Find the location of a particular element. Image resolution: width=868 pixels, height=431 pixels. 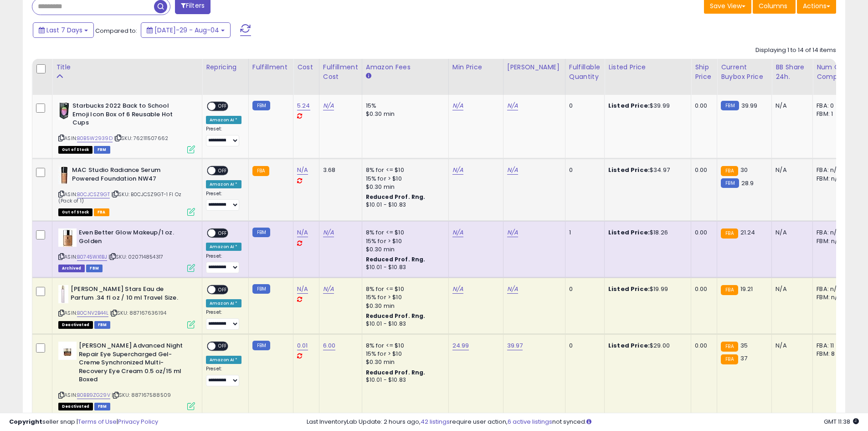

b: Starbucks 2022 Back to School Emoji Icon Box of 6 Reusable Hot Cups is located at coordinates (127, 115).